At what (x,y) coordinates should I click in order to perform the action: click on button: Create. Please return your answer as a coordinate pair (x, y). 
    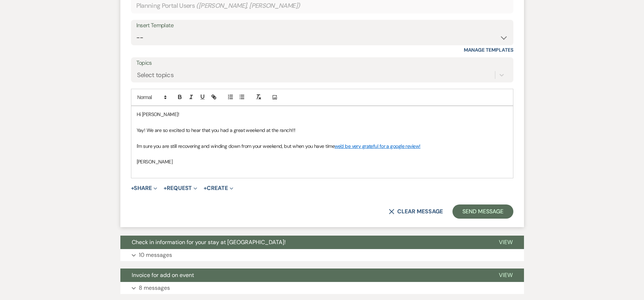
    Looking at the image, I should click on (218, 188).